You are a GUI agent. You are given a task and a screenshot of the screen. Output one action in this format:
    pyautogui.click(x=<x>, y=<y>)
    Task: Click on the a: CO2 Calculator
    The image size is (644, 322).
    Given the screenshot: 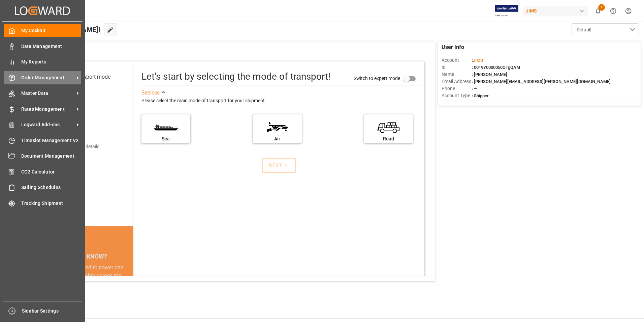 What is the action you would take?
    pyautogui.click(x=42, y=171)
    